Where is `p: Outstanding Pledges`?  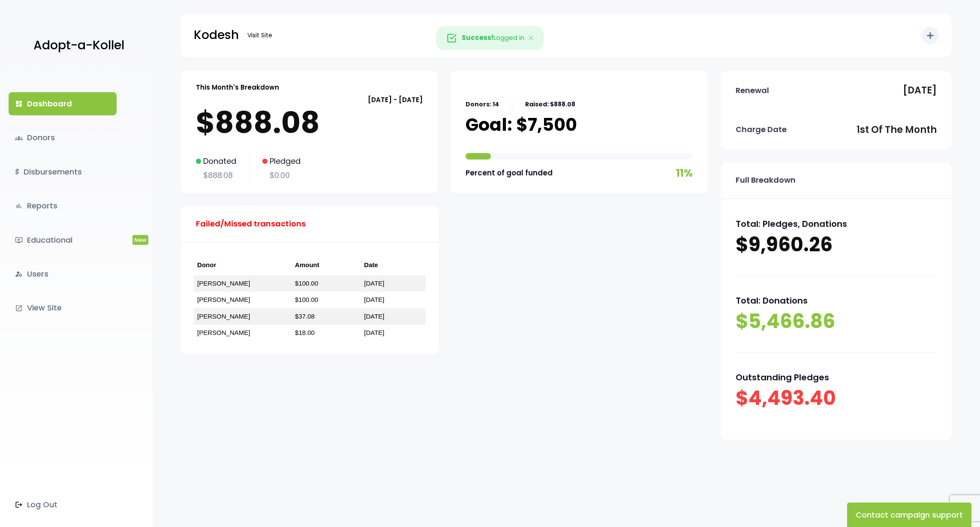
p: Outstanding Pledges is located at coordinates (836, 377).